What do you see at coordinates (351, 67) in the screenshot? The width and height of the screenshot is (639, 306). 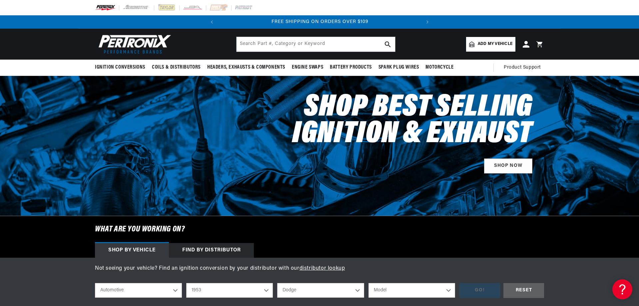 I see `span: Battery Products` at bounding box center [351, 67].